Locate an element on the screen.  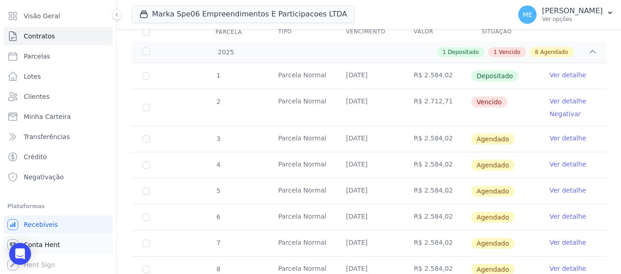
a: Clientes is located at coordinates (58, 96).